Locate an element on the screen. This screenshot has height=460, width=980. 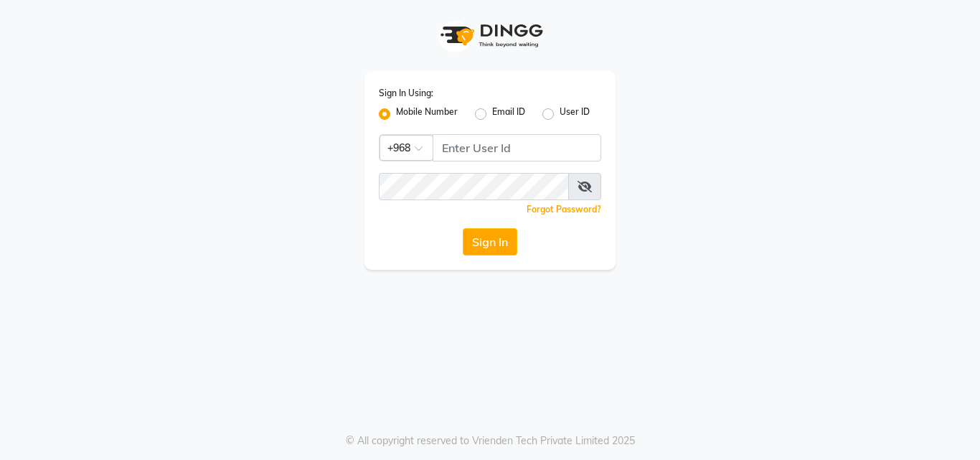
label: Mobile Number is located at coordinates (426, 114).